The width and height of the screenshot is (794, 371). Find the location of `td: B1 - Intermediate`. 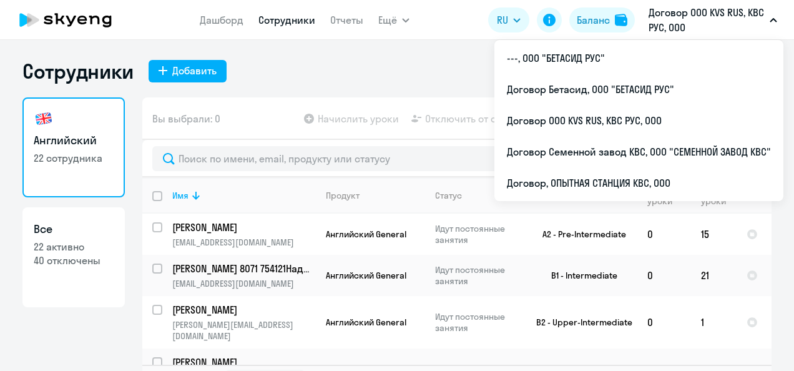

td: B1 - Intermediate is located at coordinates (580, 275).